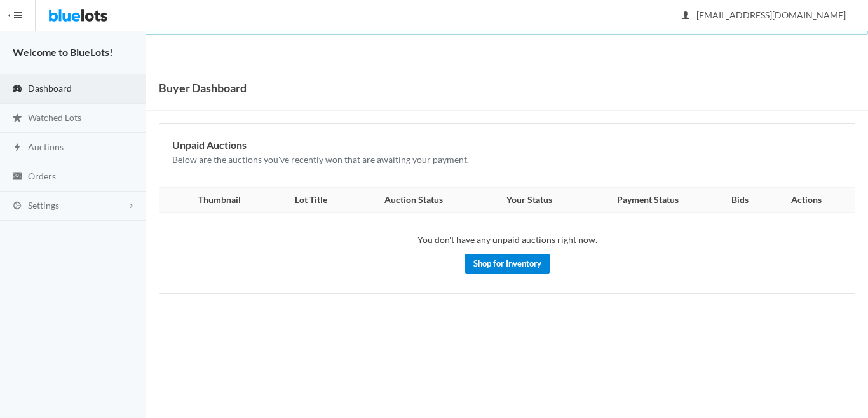 The width and height of the screenshot is (868, 418). I want to click on ion-icon: star, so click(17, 119).